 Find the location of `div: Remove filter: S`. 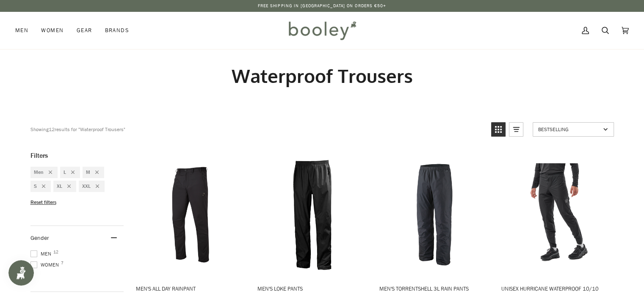

div: Remove filter: S is located at coordinates (41, 186).